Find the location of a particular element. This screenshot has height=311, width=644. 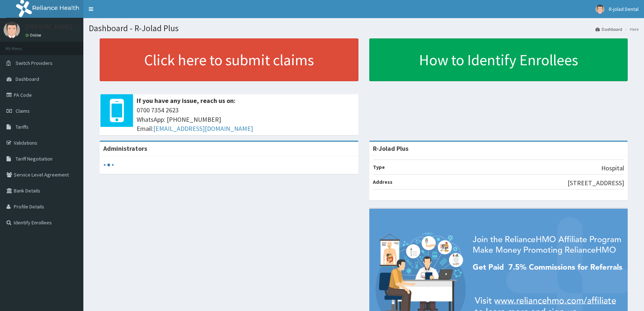

span: R-jolad Dental is located at coordinates (624, 9).